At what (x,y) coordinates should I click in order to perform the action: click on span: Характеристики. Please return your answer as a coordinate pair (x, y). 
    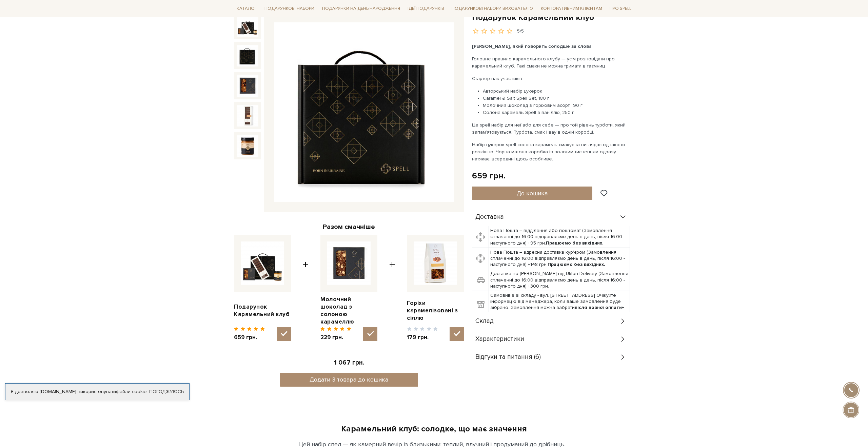
    Looking at the image, I should click on (500, 339).